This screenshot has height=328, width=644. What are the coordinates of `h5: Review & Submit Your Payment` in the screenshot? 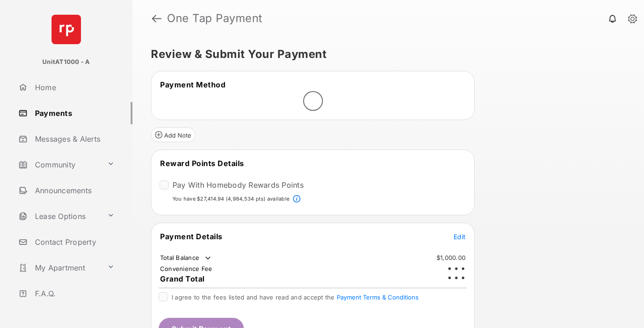 It's located at (385, 55).